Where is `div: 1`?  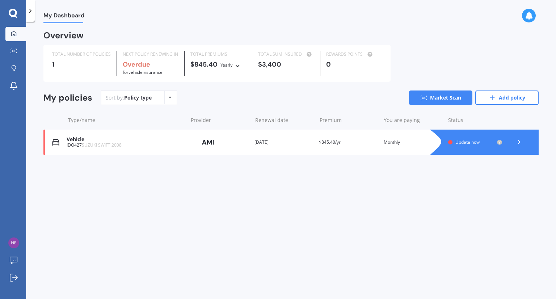
div: 1 is located at coordinates (81, 64).